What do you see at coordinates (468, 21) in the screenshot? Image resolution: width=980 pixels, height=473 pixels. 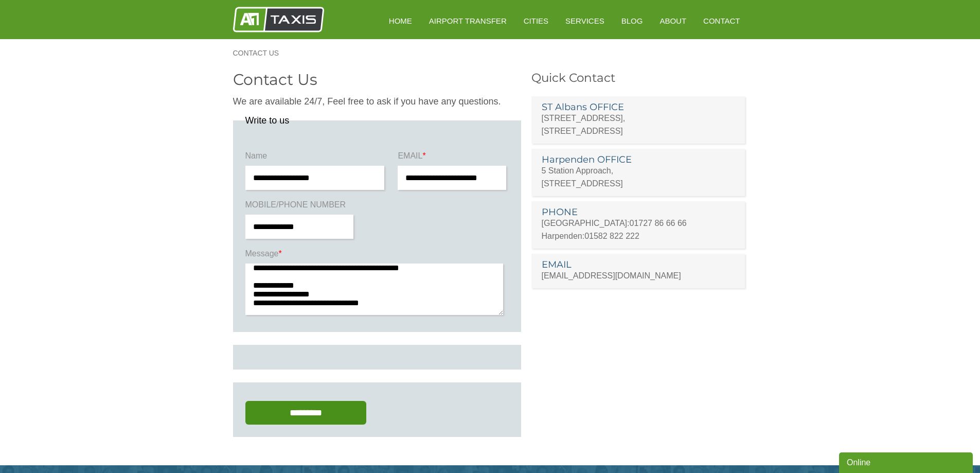 I see `a: Airport Transfer` at bounding box center [468, 21].